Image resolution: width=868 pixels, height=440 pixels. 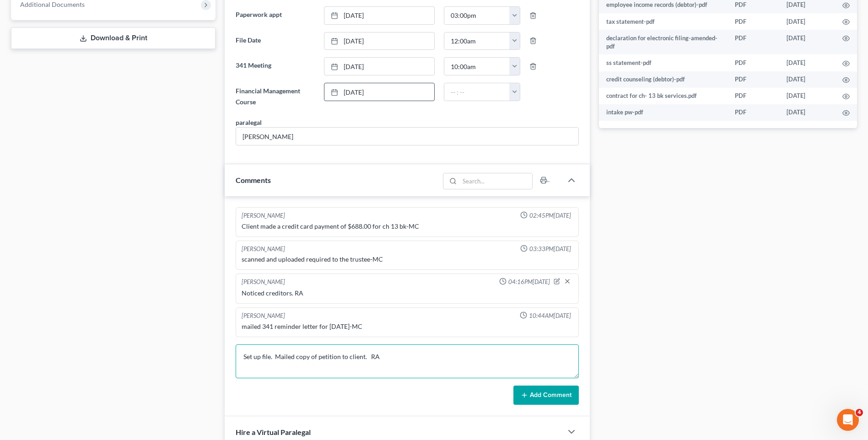 I want to click on span: Additional Documents, so click(x=52, y=4).